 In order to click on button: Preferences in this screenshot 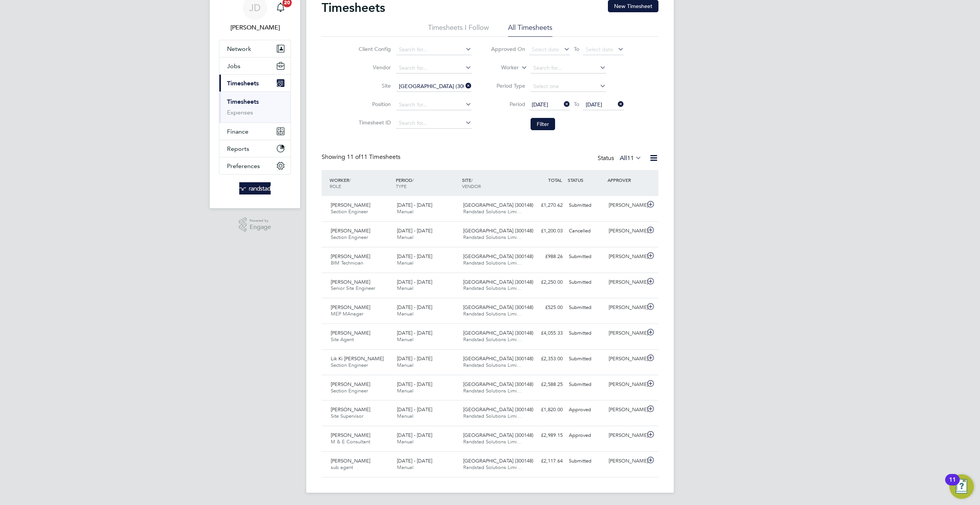, I will do `click(255, 165)`.